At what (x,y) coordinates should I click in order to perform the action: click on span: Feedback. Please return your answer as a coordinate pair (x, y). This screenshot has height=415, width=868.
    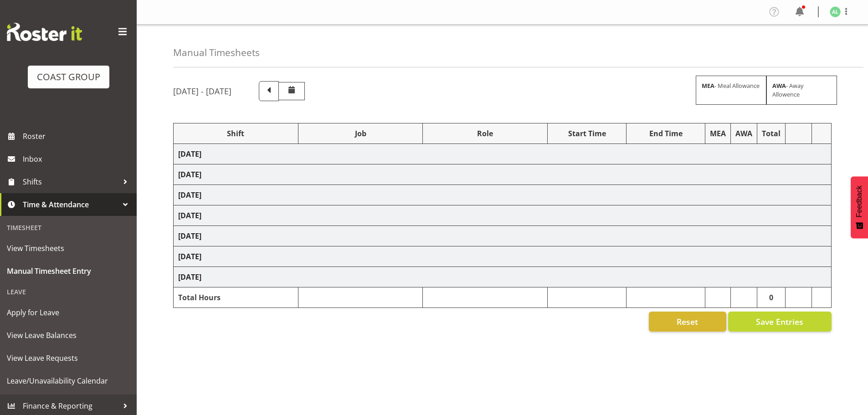
    Looking at the image, I should click on (859, 201).